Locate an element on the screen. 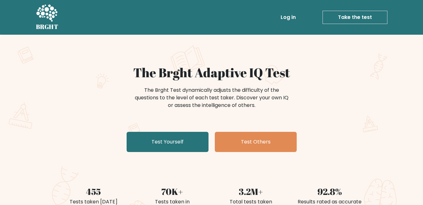 This screenshot has height=205, width=423. a: Take the test is located at coordinates (355, 17).